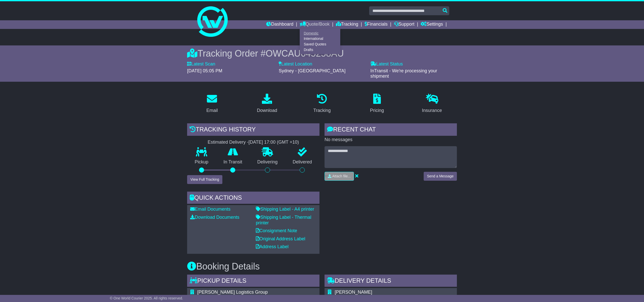  I want to click on div: Pricing, so click(377, 111).